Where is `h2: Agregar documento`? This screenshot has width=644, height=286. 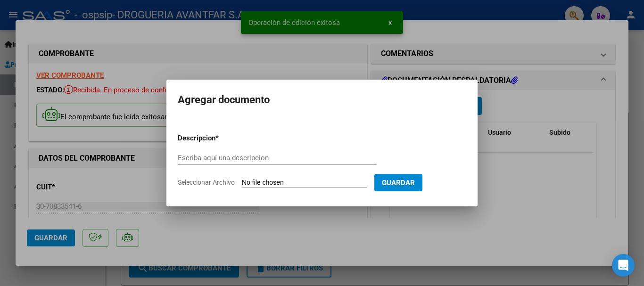 h2: Agregar documento is located at coordinates (322, 100).